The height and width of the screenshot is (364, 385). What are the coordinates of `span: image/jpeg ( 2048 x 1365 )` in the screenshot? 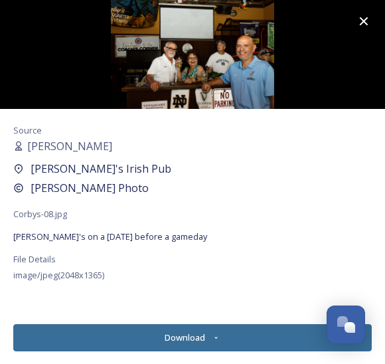 It's located at (58, 275).